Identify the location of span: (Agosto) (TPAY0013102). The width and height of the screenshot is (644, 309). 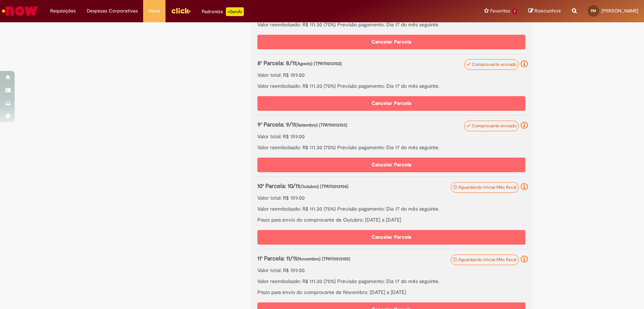
(319, 64).